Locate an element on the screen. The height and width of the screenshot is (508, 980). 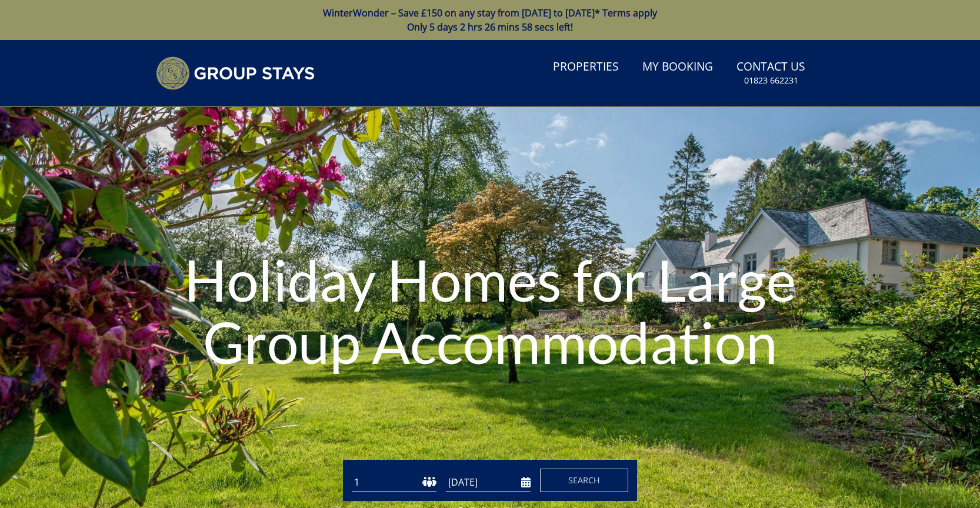
a: Properties is located at coordinates (586, 67).